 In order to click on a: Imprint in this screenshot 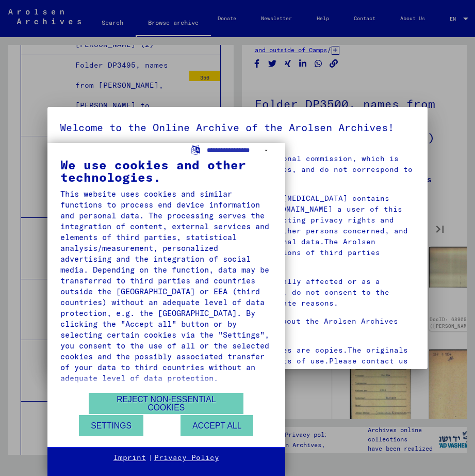, I will do `click(129, 458)`.